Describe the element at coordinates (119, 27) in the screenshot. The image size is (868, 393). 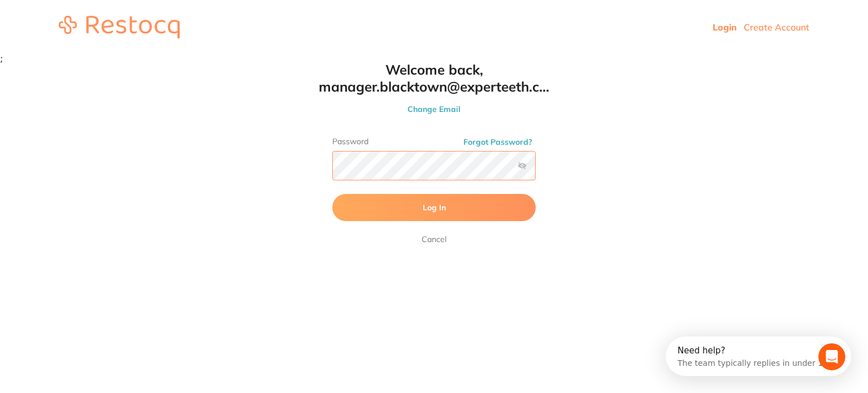
I see `img: restocq_logo.svg` at that location.